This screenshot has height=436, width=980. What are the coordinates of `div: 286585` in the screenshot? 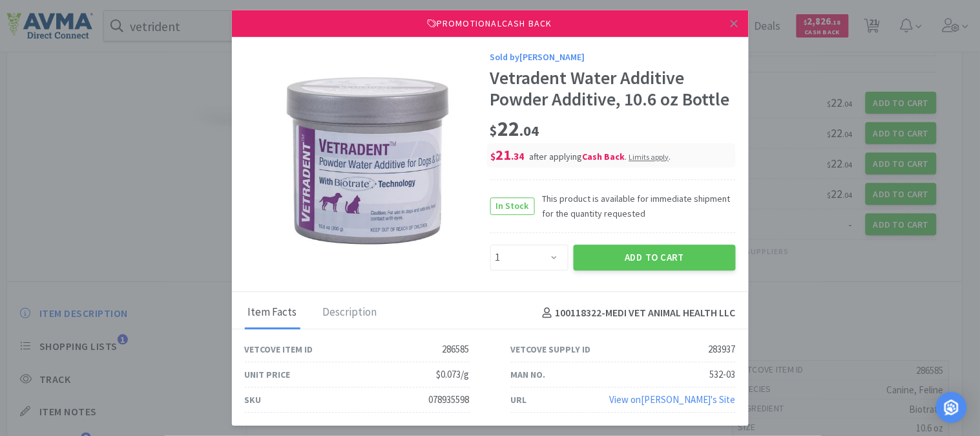 It's located at (456, 350).